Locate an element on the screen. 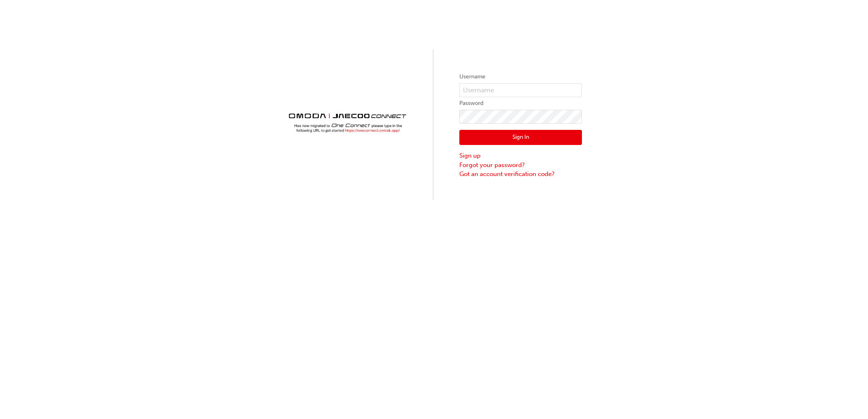 The image size is (868, 419). button: Sign In is located at coordinates (521, 137).